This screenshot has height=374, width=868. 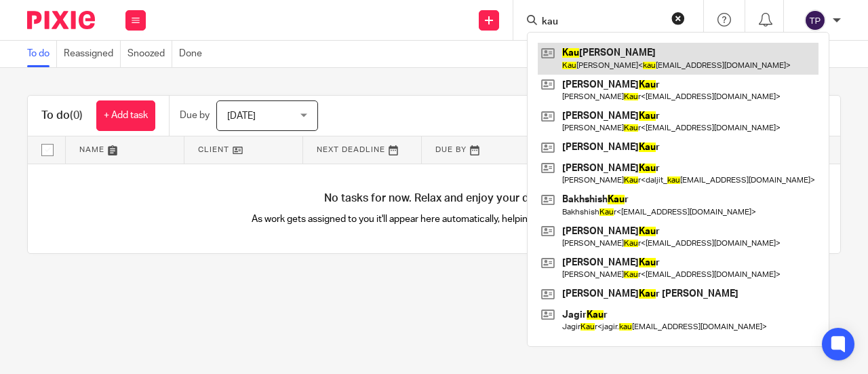 I want to click on a: Reassigned, so click(x=93, y=54).